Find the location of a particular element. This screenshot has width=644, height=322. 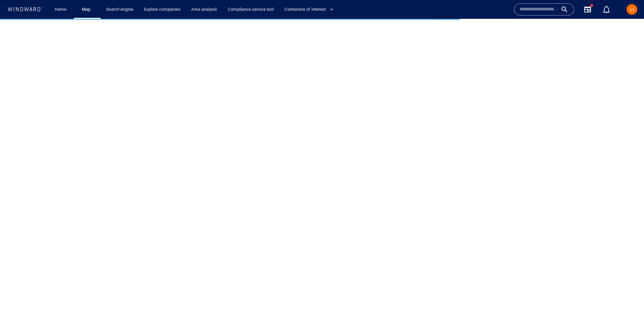

button: Compliance service tool is located at coordinates (250, 9).